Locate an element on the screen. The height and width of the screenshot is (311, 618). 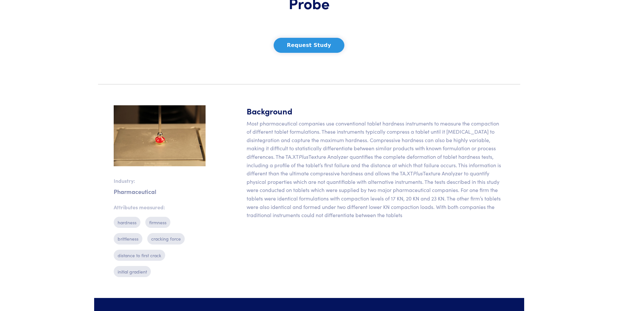
h5: Background is located at coordinates (376, 111).